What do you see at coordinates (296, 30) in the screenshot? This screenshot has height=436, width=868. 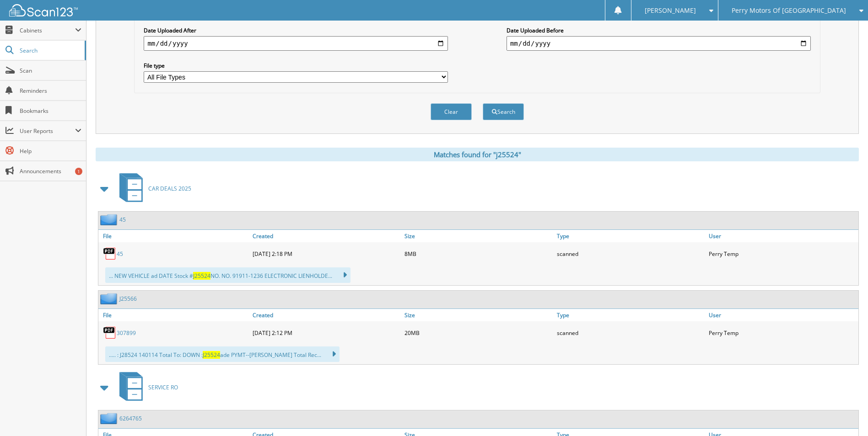 I see `label: Date Uploaded After` at bounding box center [296, 30].